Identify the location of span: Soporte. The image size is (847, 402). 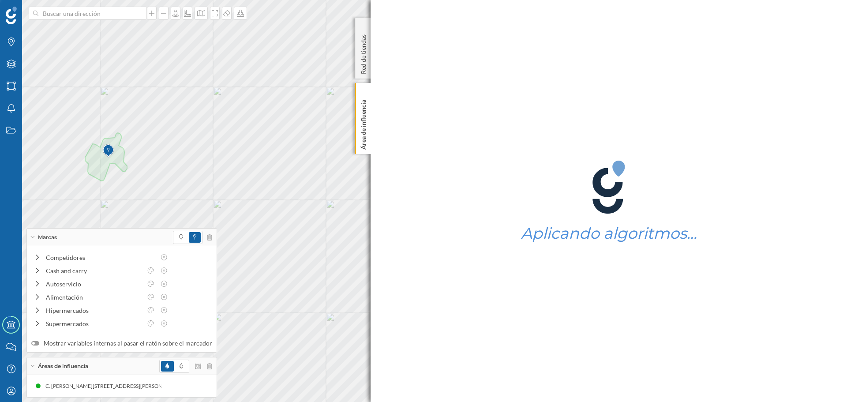
(33, 10).